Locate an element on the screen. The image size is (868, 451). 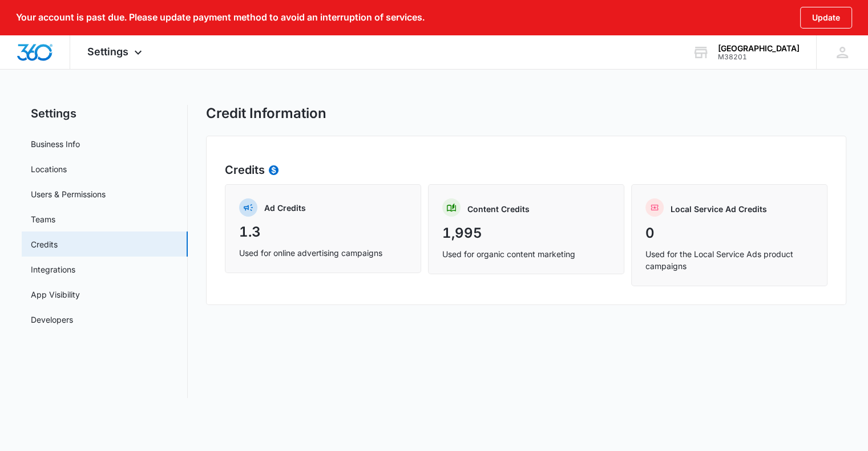
div: account id is located at coordinates (758, 57).